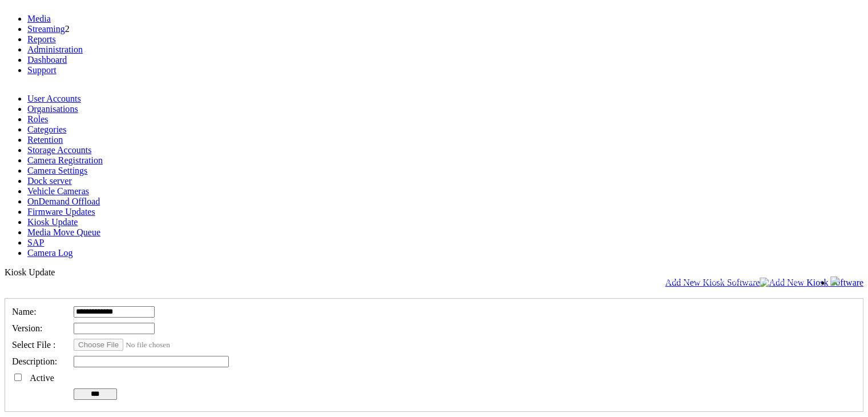 The height and width of the screenshot is (417, 868). What do you see at coordinates (41, 69) in the screenshot?
I see `a: Support` at bounding box center [41, 69].